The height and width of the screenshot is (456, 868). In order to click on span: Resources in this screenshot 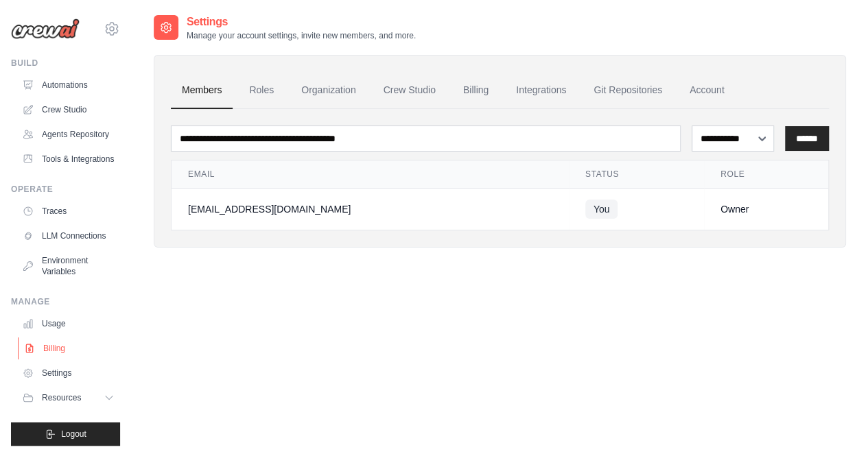, I will do `click(61, 397)`.